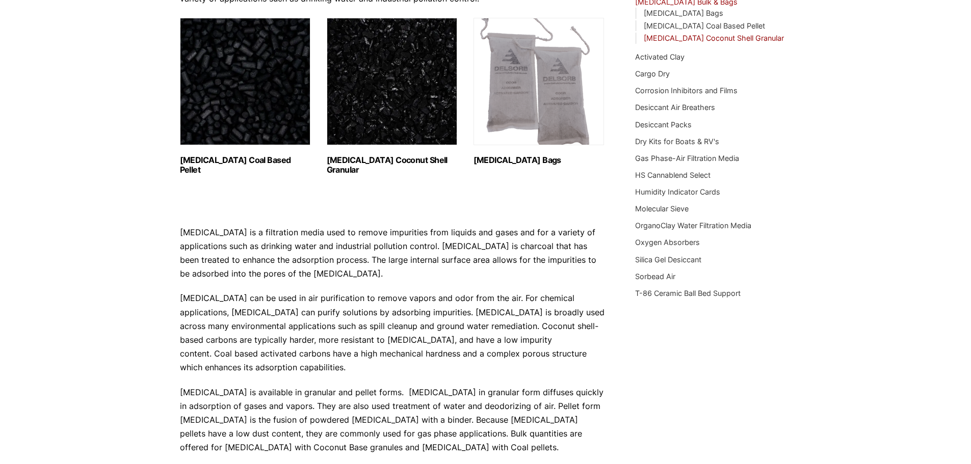  What do you see at coordinates (392, 96) in the screenshot?
I see `a: Visit product category Activated Carbon Coconut Shell Granular` at bounding box center [392, 96].